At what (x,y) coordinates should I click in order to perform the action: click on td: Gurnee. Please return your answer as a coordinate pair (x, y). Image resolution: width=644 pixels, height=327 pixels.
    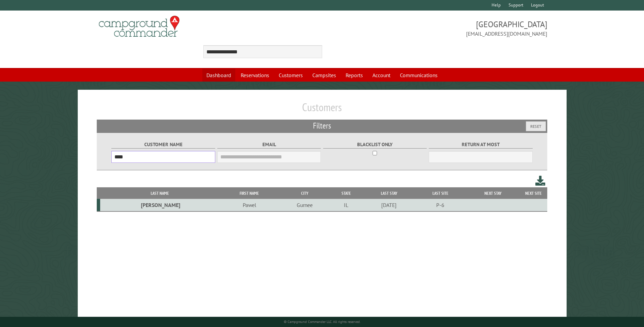
    Looking at the image, I should click on (304, 205).